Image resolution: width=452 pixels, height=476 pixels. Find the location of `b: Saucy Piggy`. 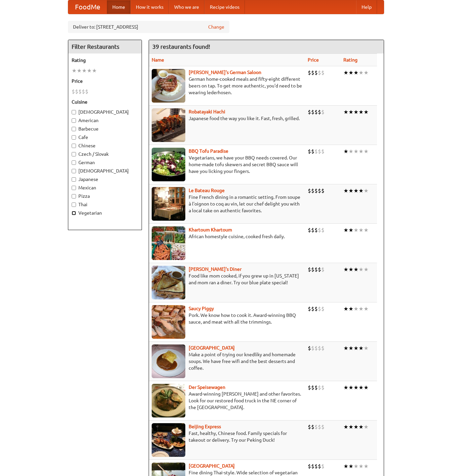

b: Saucy Piggy is located at coordinates (201, 309).